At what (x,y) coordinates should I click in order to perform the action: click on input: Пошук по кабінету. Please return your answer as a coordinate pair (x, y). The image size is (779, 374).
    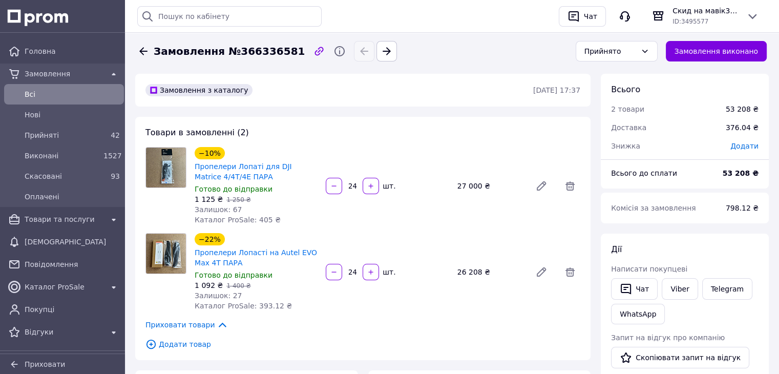
    Looking at the image, I should click on (229, 16).